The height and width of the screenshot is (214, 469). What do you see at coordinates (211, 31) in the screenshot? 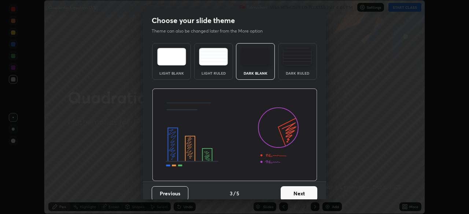
I see `p: Theme can also be changed later from the More option` at bounding box center [211, 31].